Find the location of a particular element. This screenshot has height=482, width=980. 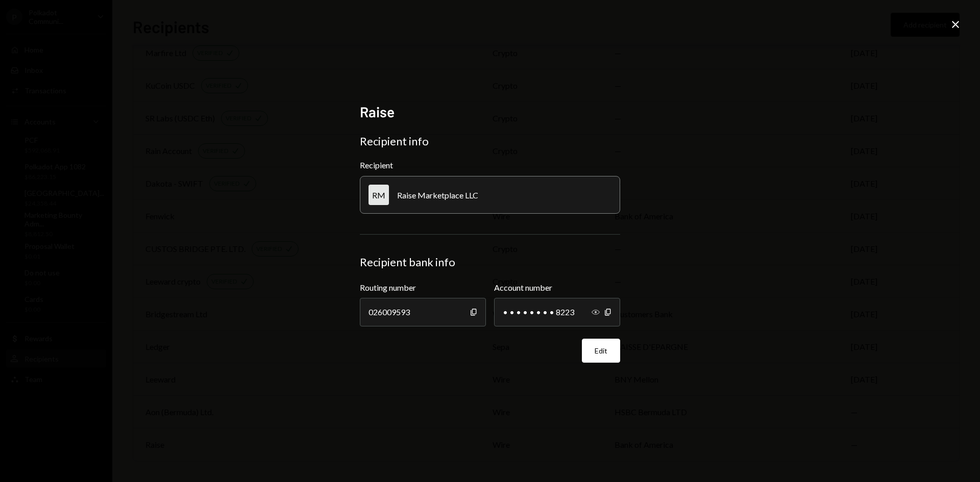

div: 026009593 is located at coordinates (423, 312).